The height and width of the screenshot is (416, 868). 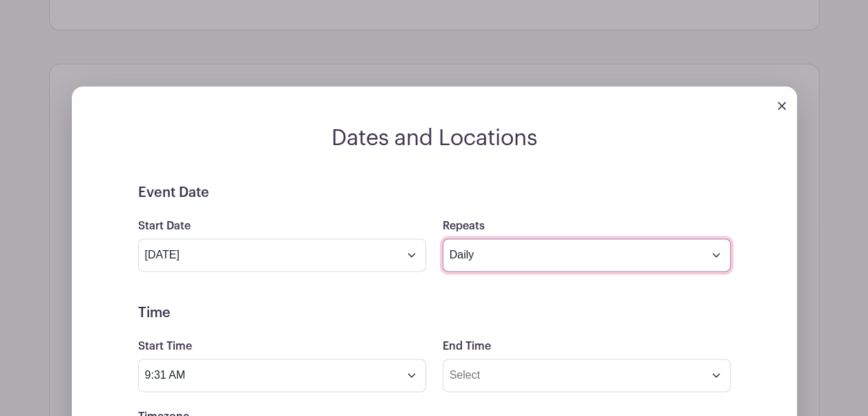 I want to click on label: End Time, so click(x=466, y=346).